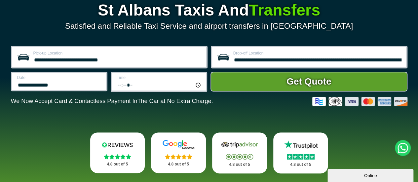 The height and width of the screenshot is (182, 418). I want to click on a: Google Stars 4.8 out of 5, so click(179, 153).